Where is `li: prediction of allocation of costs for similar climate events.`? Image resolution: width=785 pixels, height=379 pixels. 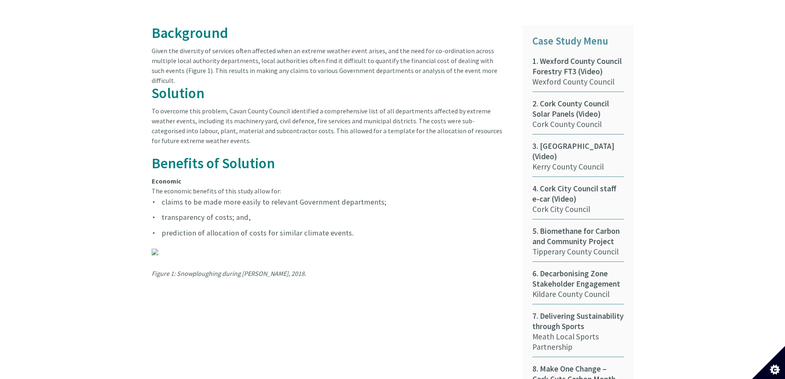
li: prediction of allocation of costs for similar climate events. is located at coordinates (327, 232).